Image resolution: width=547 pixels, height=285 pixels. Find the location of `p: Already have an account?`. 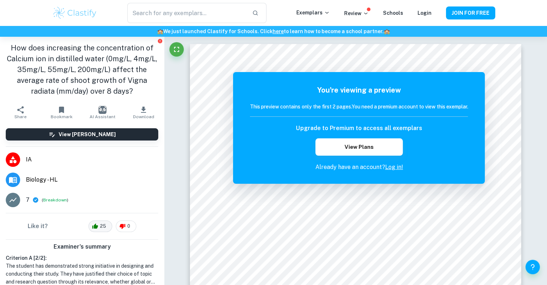

p: Already have an account? is located at coordinates (359, 167).